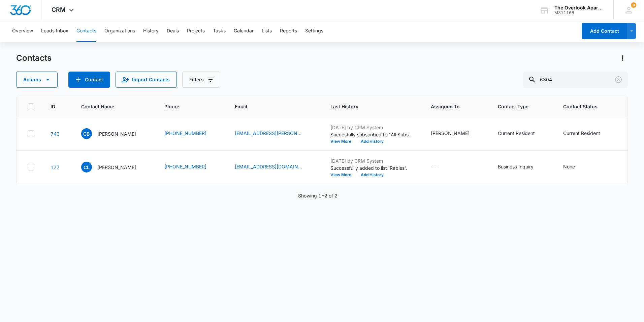  I want to click on a: Navigate to contact details page for Chian Baumer, so click(55, 134).